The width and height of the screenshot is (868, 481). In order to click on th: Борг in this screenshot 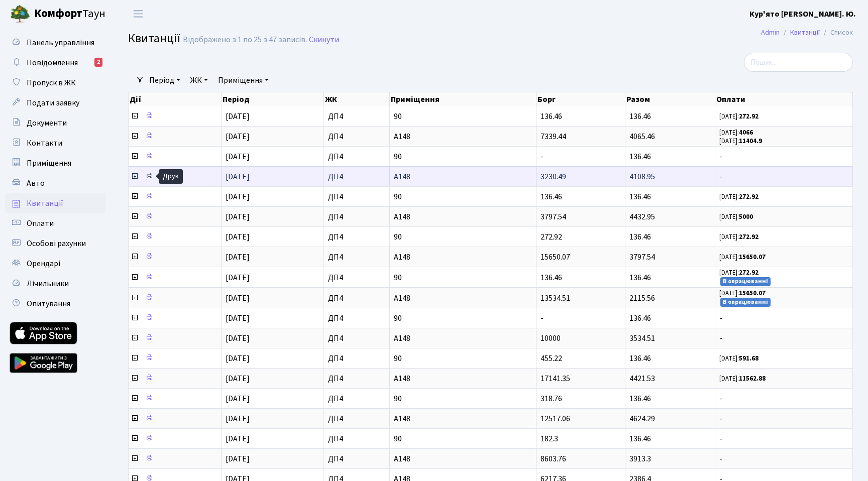, I will do `click(581, 99)`.